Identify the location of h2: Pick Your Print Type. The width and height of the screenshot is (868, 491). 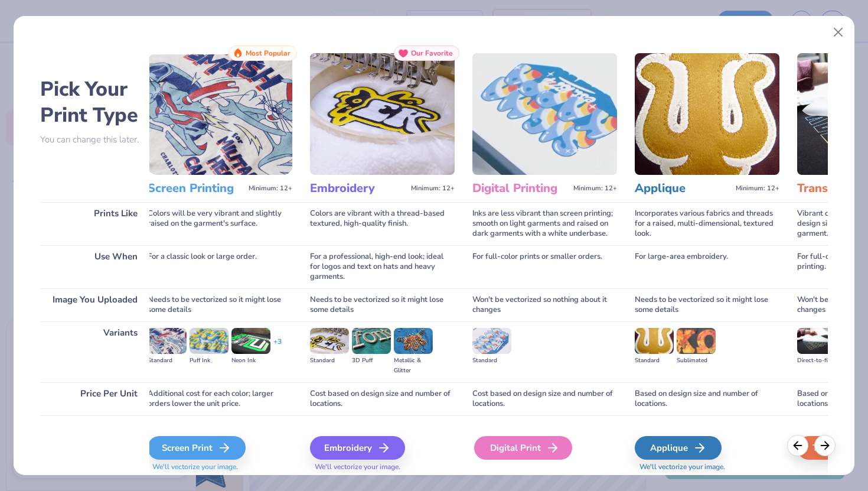
(95, 102).